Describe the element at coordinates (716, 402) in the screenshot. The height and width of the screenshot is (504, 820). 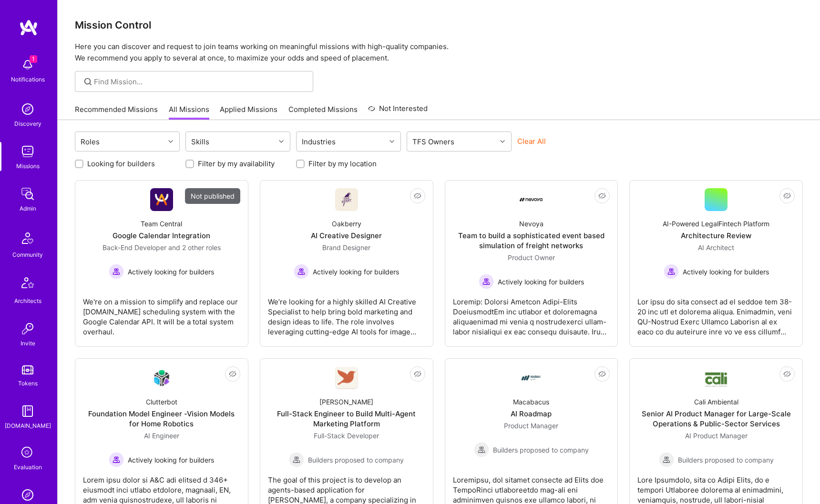
I see `div: Cali Ambiental` at that location.